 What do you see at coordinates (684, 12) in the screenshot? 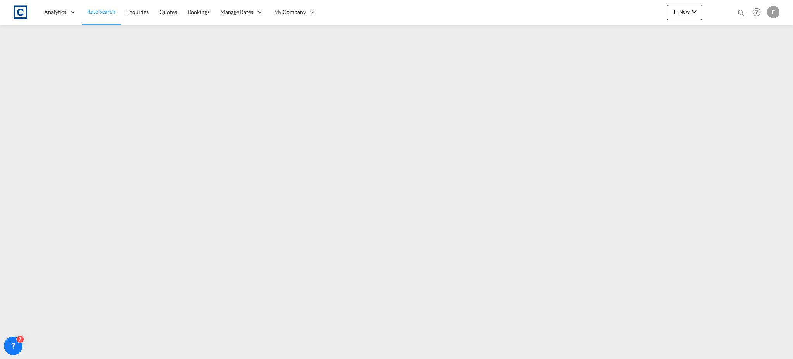
I see `button: icon-plus 400-fgNewicon-chevron-down` at bounding box center [684, 12].